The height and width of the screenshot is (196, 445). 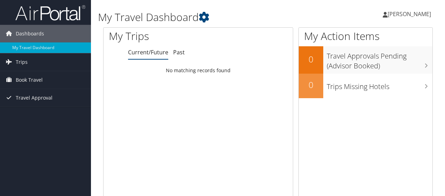 I want to click on a: 0Travel Approvals Pending (Advisor Booked), so click(x=366, y=59).